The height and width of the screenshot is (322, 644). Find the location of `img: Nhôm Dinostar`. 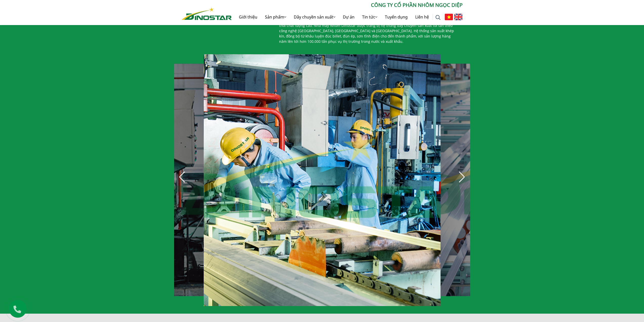

img: Nhôm Dinostar is located at coordinates (207, 14).